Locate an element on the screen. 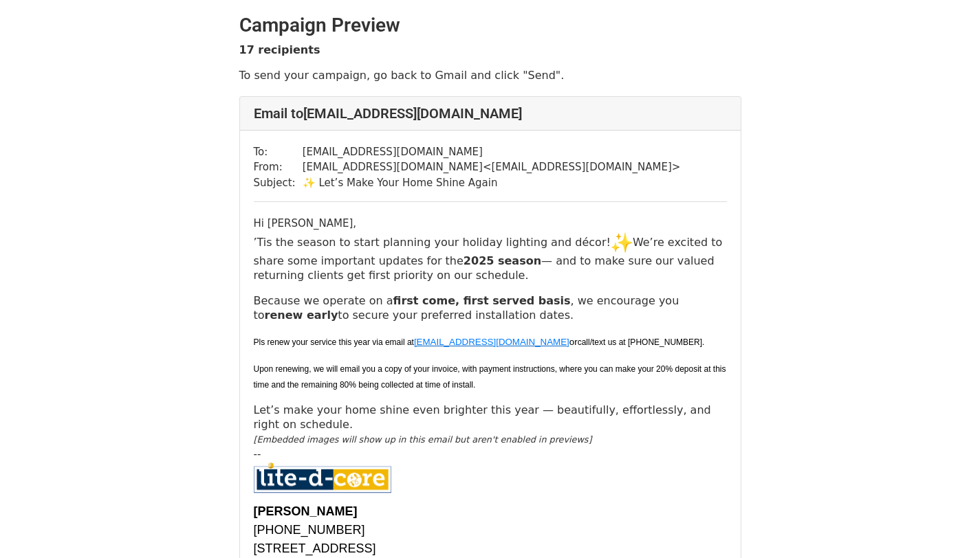  strong: first come, first served basis is located at coordinates (482, 301).